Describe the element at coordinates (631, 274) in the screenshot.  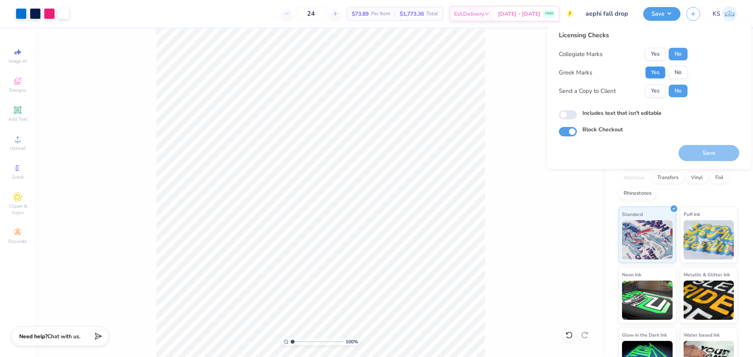
I see `span: Neon Ink` at that location.